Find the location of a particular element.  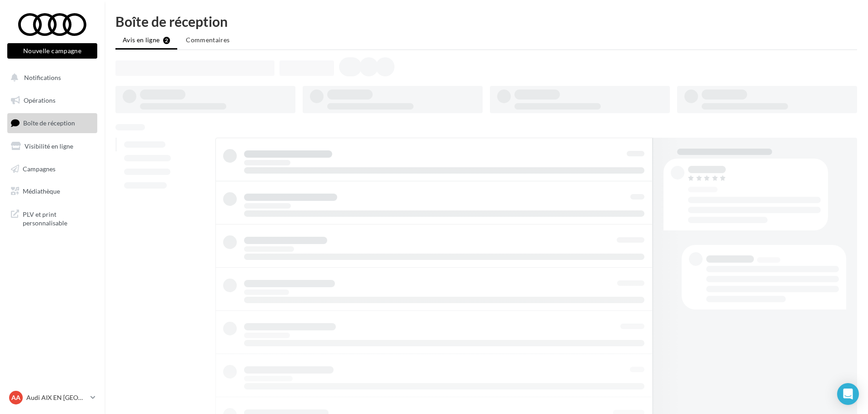

a: Médiathèque is located at coordinates (52, 191).